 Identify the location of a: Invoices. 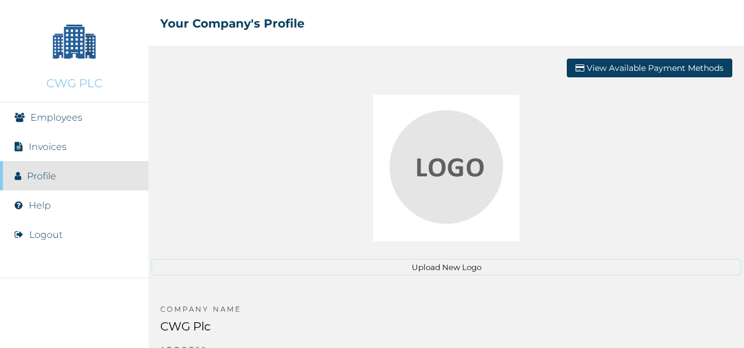
(47, 146).